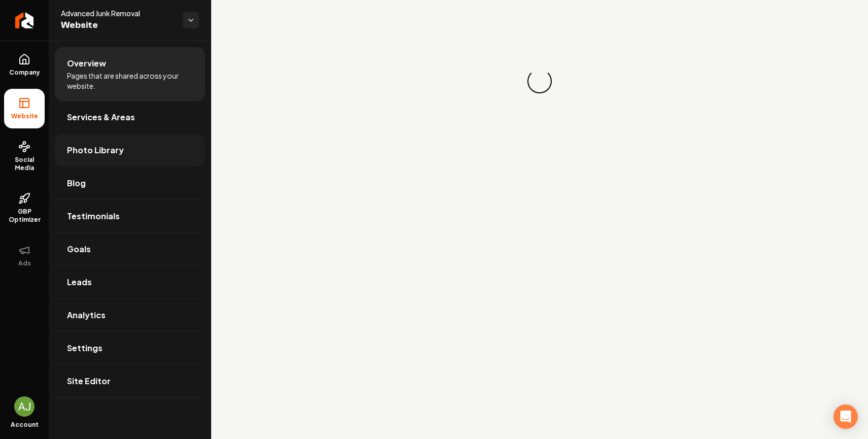  What do you see at coordinates (24, 73) in the screenshot?
I see `span: Company` at bounding box center [24, 73].